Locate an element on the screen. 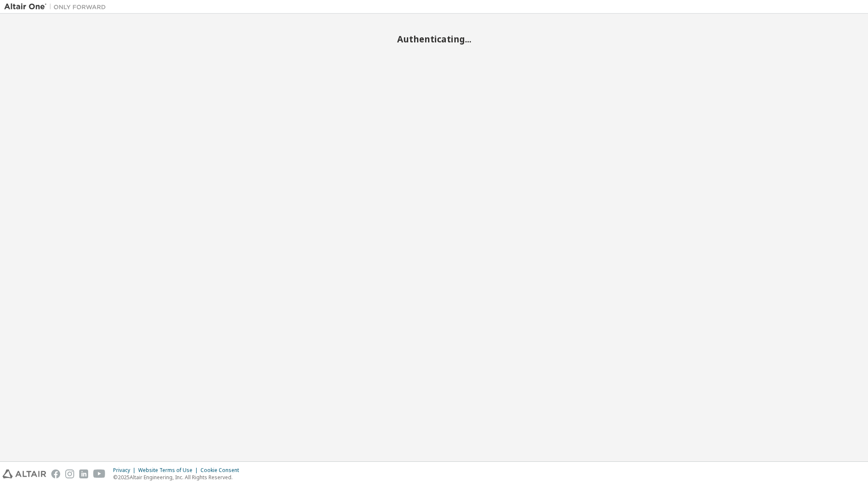 This screenshot has width=868, height=486. h2: Authenticating... is located at coordinates (434, 39).